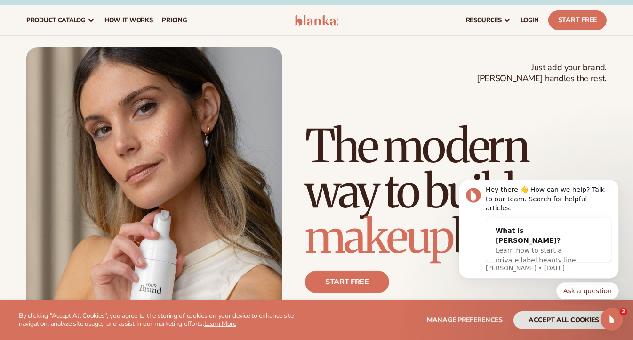 This screenshot has width=633, height=340. Describe the element at coordinates (220, 323) in the screenshot. I see `a: Learn More` at that location.